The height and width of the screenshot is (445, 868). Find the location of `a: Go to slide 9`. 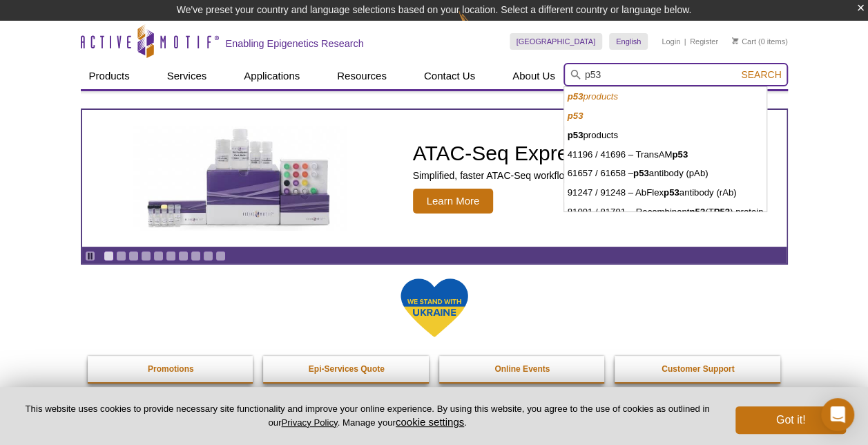

a: Go to slide 9 is located at coordinates (208, 255).